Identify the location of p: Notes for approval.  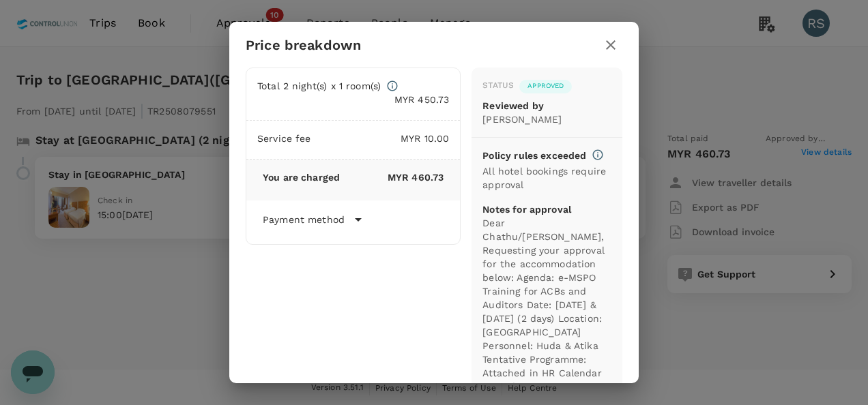
(546, 210).